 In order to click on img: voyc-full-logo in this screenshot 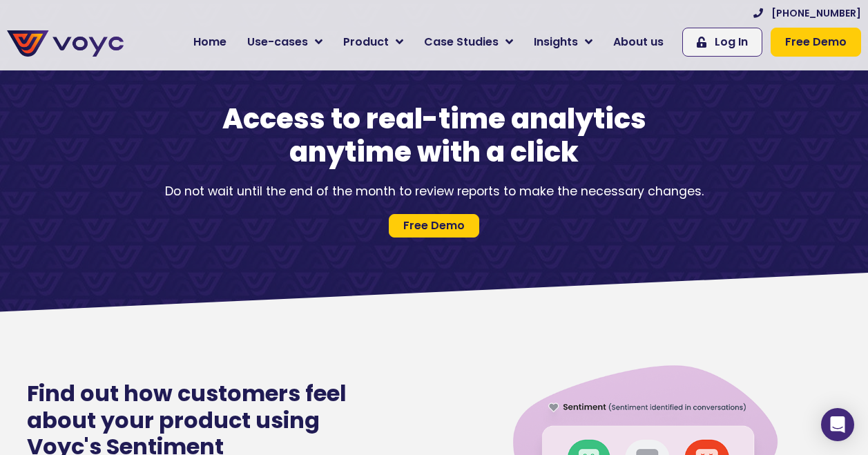, I will do `click(65, 43)`.